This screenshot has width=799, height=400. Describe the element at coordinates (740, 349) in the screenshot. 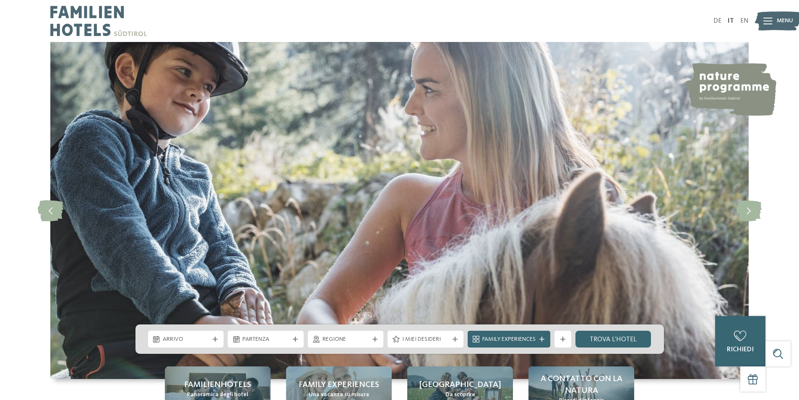

I see `span: richiedi` at that location.